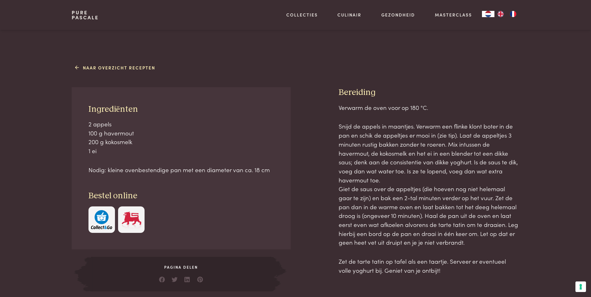 Image resolution: width=591 pixels, height=297 pixels. I want to click on span: Ingrediënten, so click(113, 109).